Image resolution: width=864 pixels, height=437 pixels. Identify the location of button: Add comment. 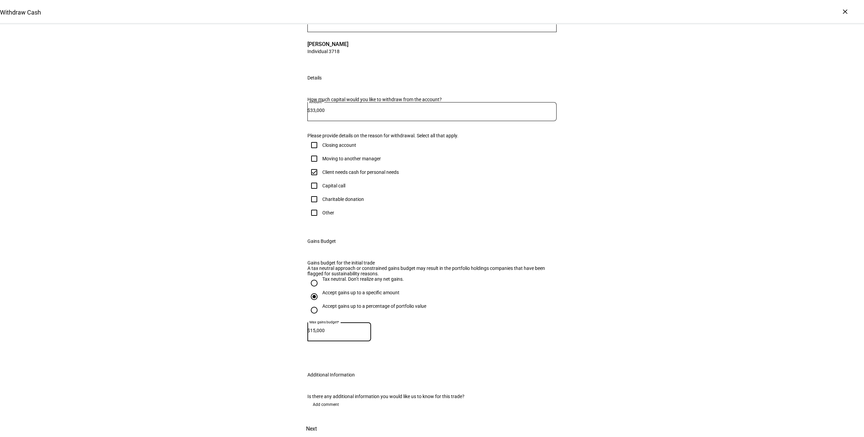
(326, 405).